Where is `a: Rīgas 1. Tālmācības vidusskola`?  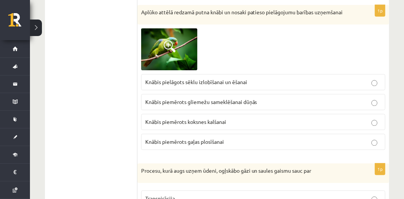 a: Rīgas 1. Tālmācības vidusskola is located at coordinates (19, 22).